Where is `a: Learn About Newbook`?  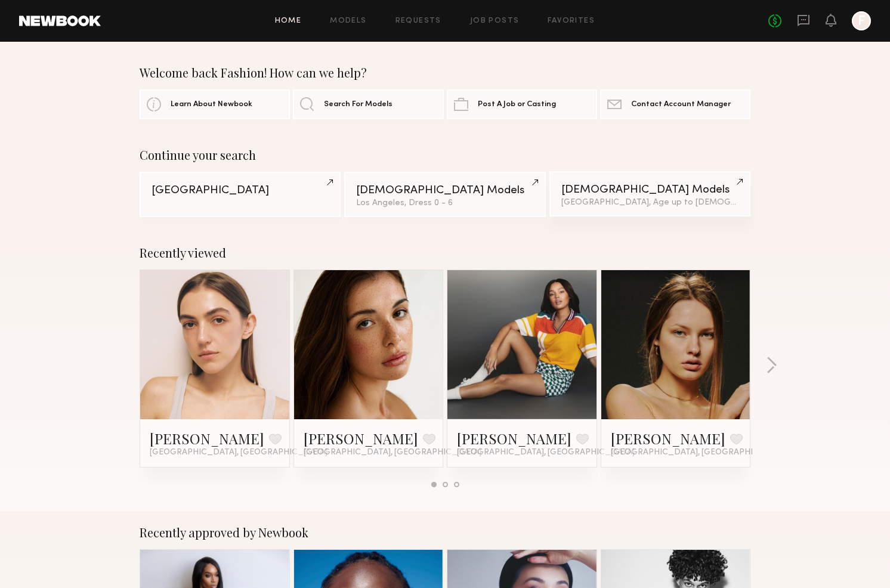
a: Learn About Newbook is located at coordinates (214, 104).